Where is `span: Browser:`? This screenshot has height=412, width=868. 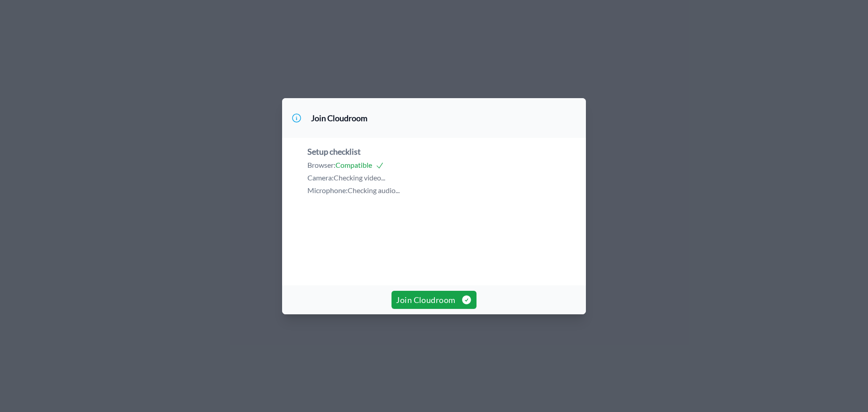
span: Browser: is located at coordinates (322, 164).